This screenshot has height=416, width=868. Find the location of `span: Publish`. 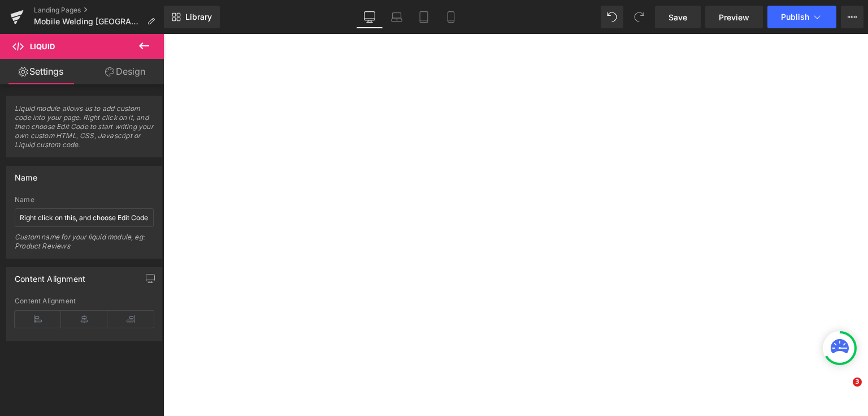

span: Publish is located at coordinates (796, 17).